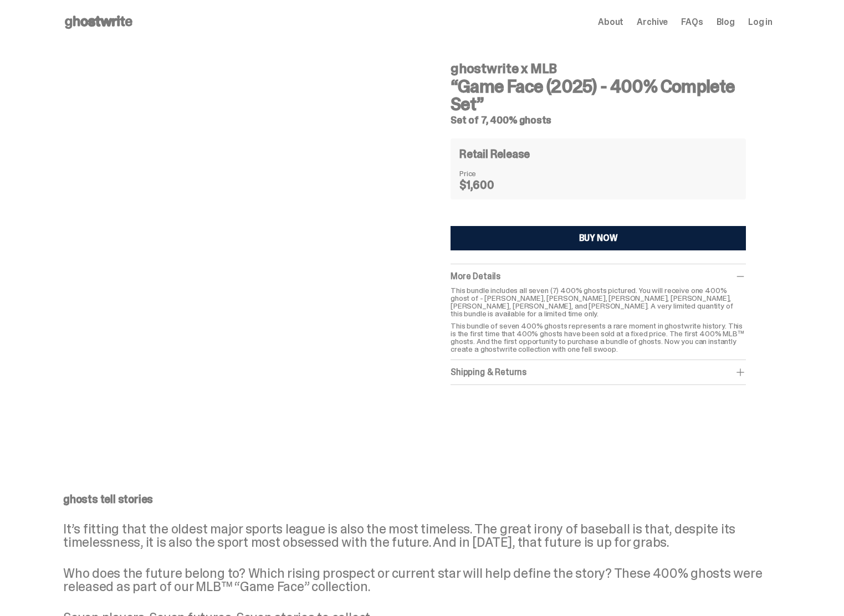 The image size is (844, 616). What do you see at coordinates (611, 22) in the screenshot?
I see `a: About` at bounding box center [611, 22].